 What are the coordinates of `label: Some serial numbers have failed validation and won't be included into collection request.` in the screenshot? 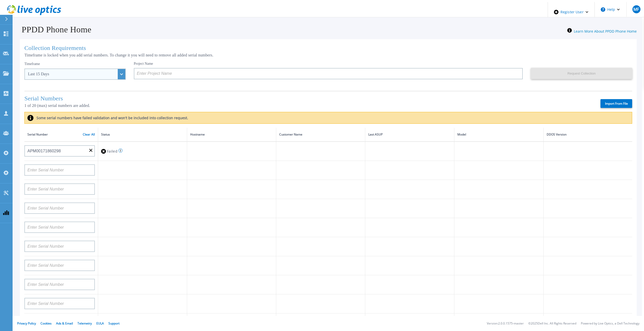 It's located at (110, 118).